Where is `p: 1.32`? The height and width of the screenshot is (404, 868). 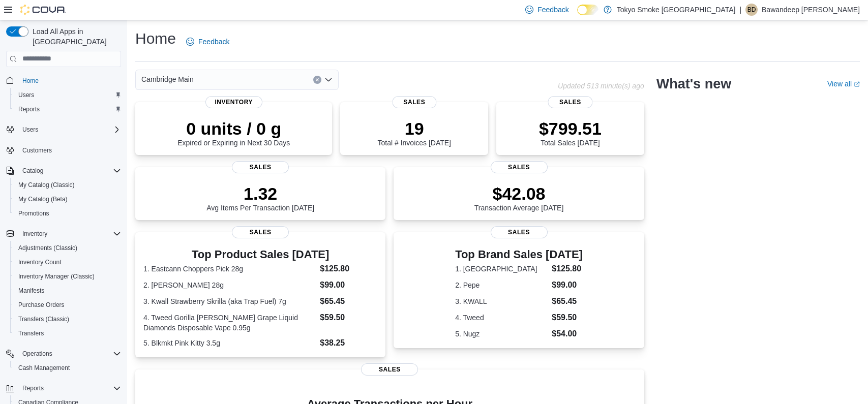 p: 1.32 is located at coordinates (260, 194).